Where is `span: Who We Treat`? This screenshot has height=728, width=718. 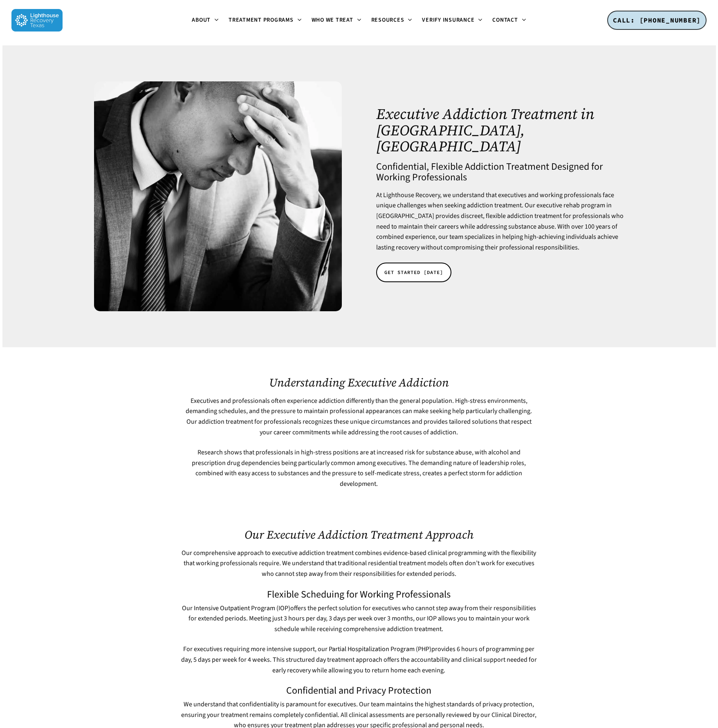
span: Who We Treat is located at coordinates (333, 20).